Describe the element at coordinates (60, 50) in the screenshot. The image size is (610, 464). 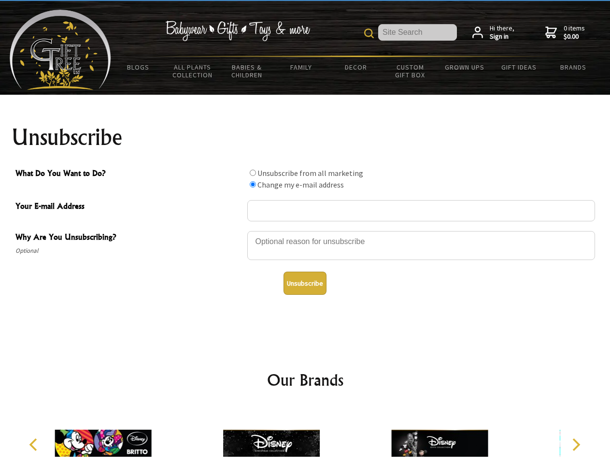
I see `img: Babyware - Gifts - Toys and more...` at that location.